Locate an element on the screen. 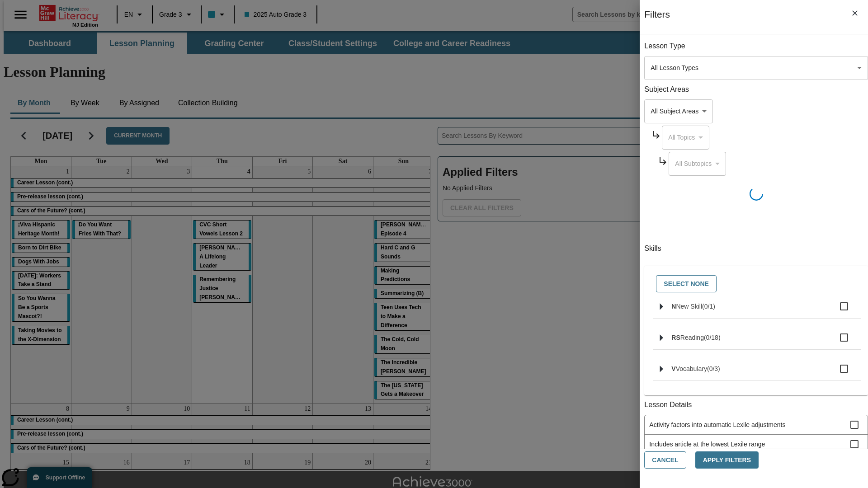  div: Select skills is located at coordinates (757, 284).